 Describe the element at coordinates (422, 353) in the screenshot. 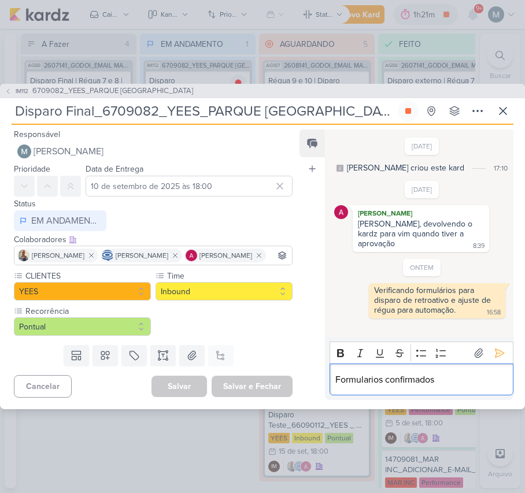

I see `div: Editor toolbar` at that location.